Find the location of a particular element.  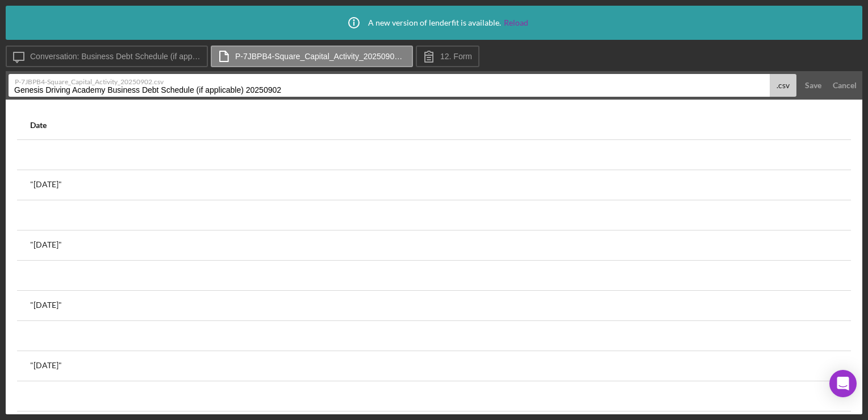

div: .csv is located at coordinates (783, 85).